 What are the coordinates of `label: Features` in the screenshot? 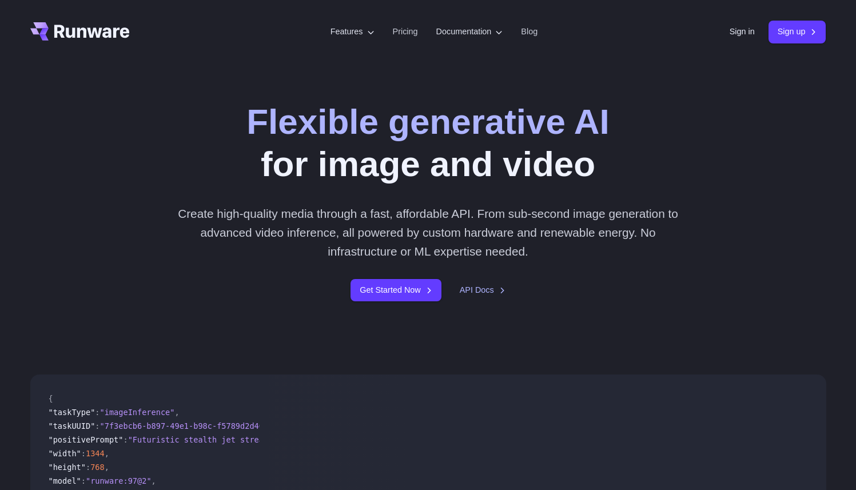 It's located at (352, 31).